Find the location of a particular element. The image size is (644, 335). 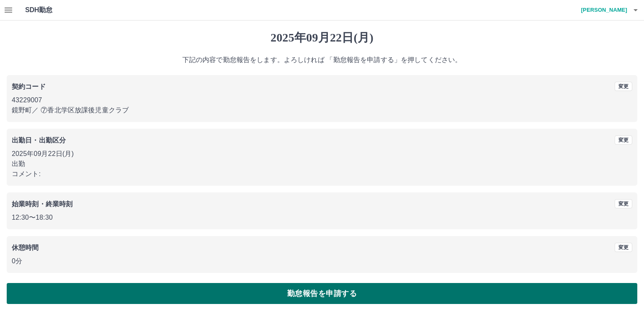

p: 43229007 is located at coordinates (322, 100).